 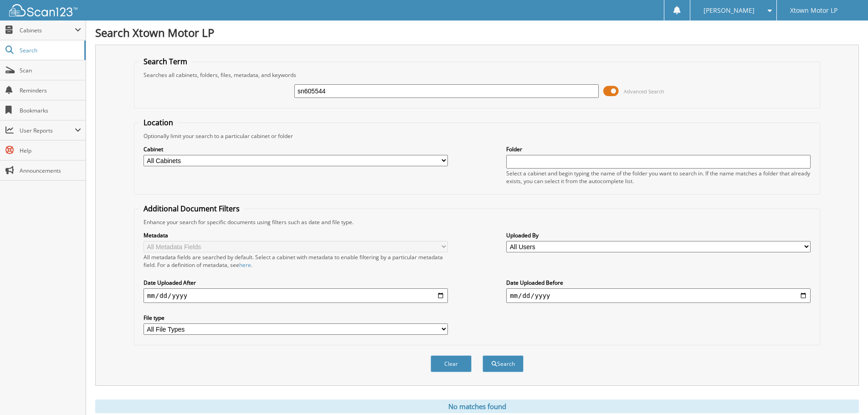 I want to click on label: Uploaded By, so click(x=659, y=235).